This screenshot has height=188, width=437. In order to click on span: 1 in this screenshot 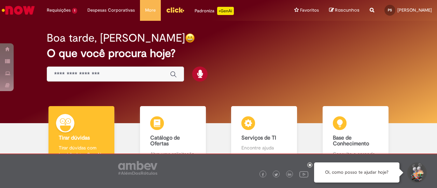, I will do `click(74, 11)`.